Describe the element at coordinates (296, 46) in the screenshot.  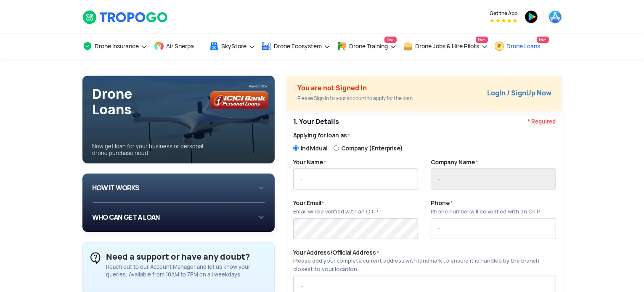
I see `a: Drone Ecosystem` at that location.